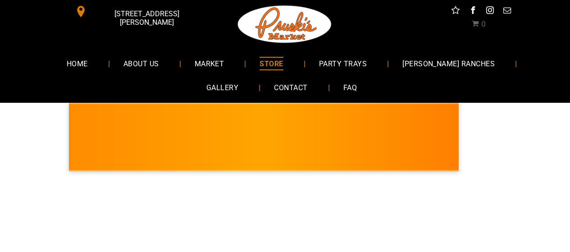 This screenshot has height=252, width=570. Describe the element at coordinates (77, 63) in the screenshot. I see `a: HOME` at that location.